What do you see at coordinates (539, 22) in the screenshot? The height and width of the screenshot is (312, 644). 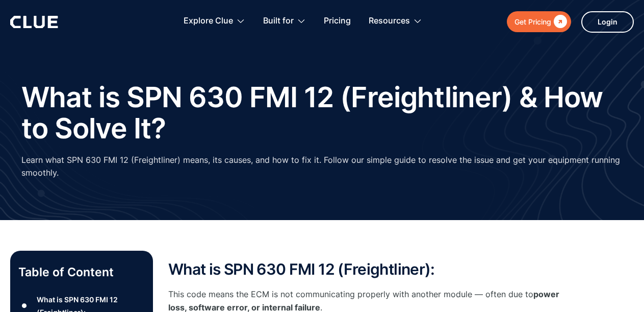 I see `a: Get Pricing` at bounding box center [539, 22].